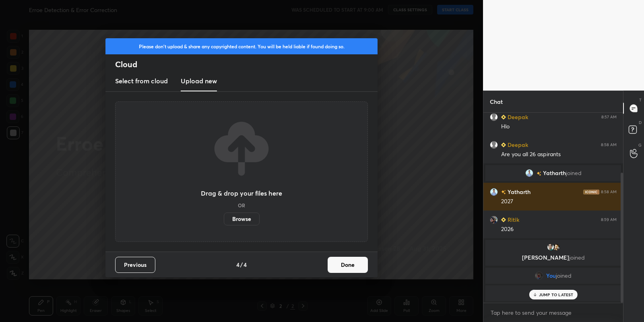 The height and width of the screenshot is (322, 644). I want to click on span: Yatharth, so click(554, 173).